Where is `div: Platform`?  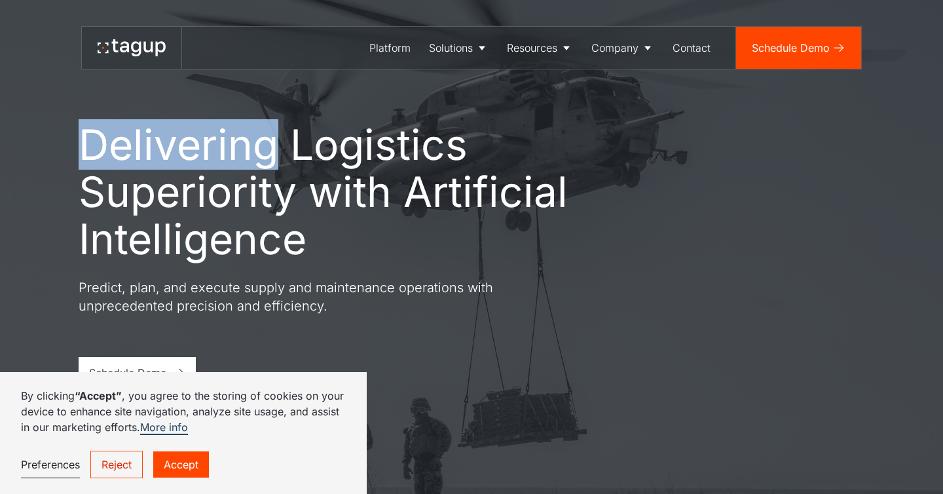 div: Platform is located at coordinates (390, 48).